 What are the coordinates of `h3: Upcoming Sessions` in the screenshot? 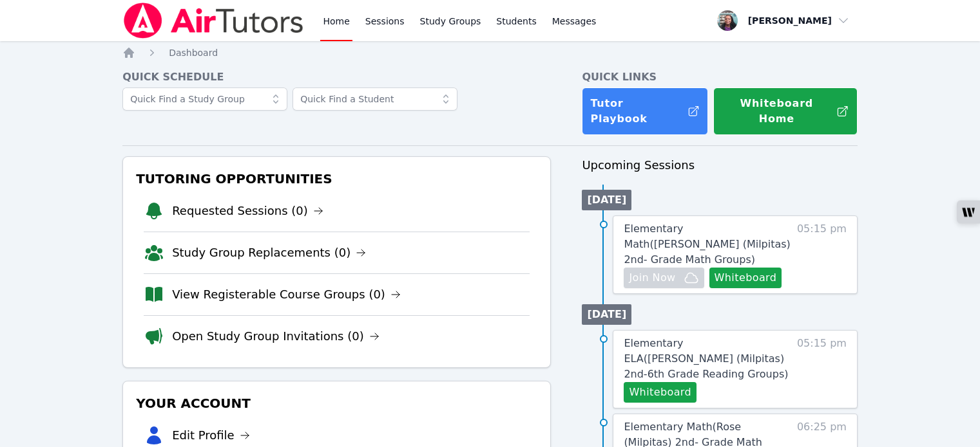 It's located at (720, 165).